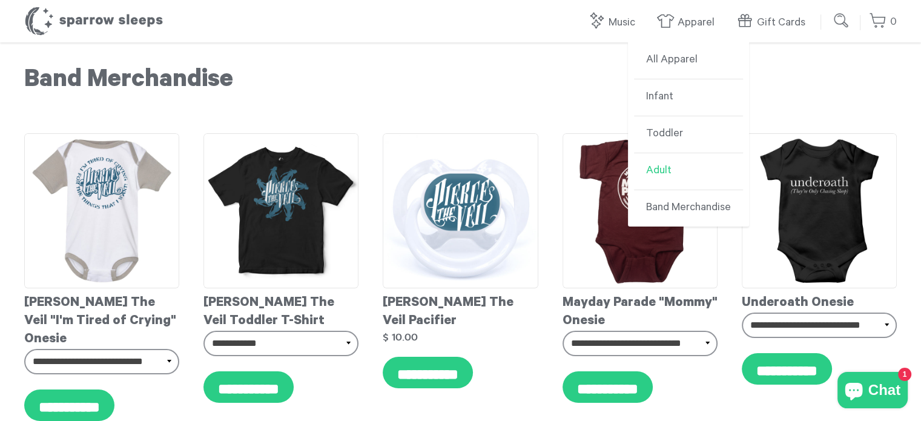 The width and height of the screenshot is (921, 421). I want to click on a: Apparel, so click(689, 22).